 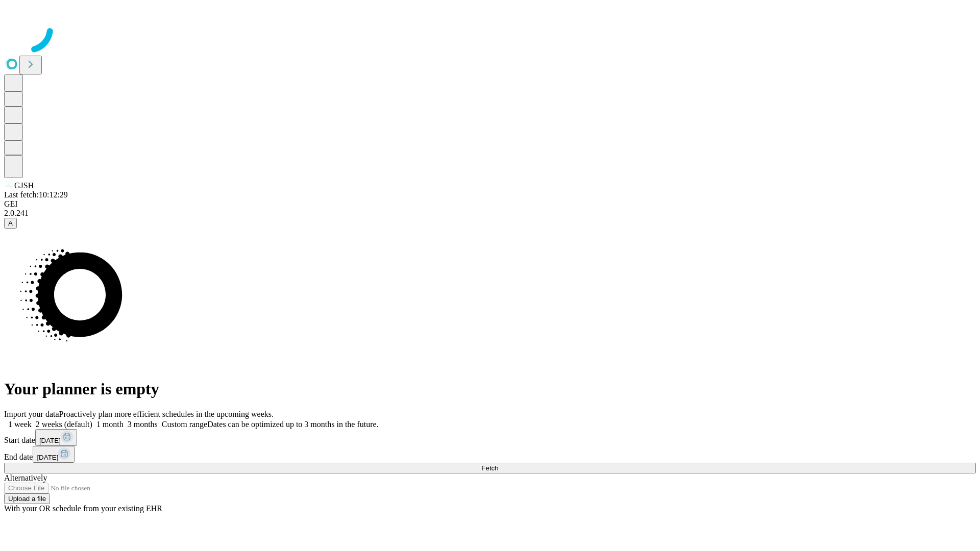 I want to click on span: A, so click(x=10, y=223).